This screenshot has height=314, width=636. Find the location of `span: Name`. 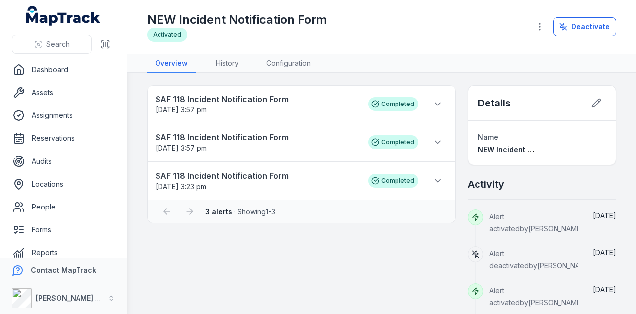

span: Name is located at coordinates (488, 137).